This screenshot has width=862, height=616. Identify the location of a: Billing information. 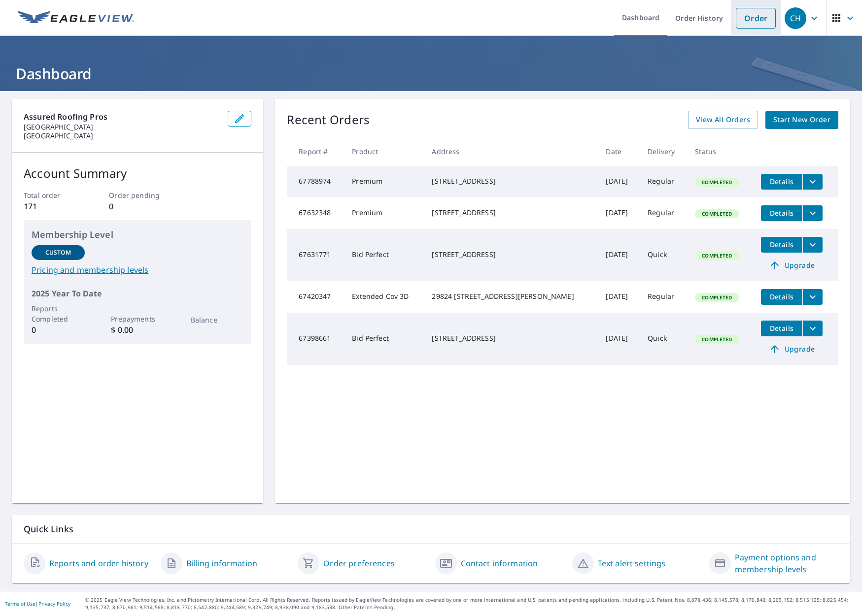
(222, 563).